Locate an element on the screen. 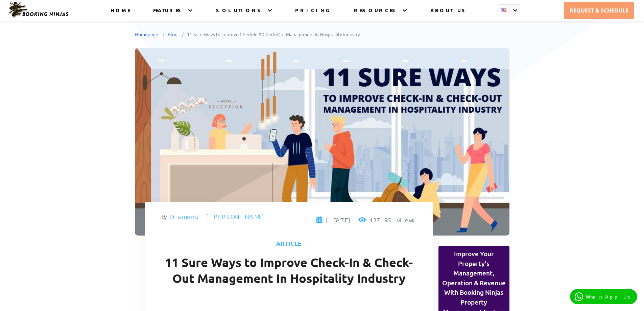 This screenshot has width=644, height=311. a: PRICING is located at coordinates (312, 14).